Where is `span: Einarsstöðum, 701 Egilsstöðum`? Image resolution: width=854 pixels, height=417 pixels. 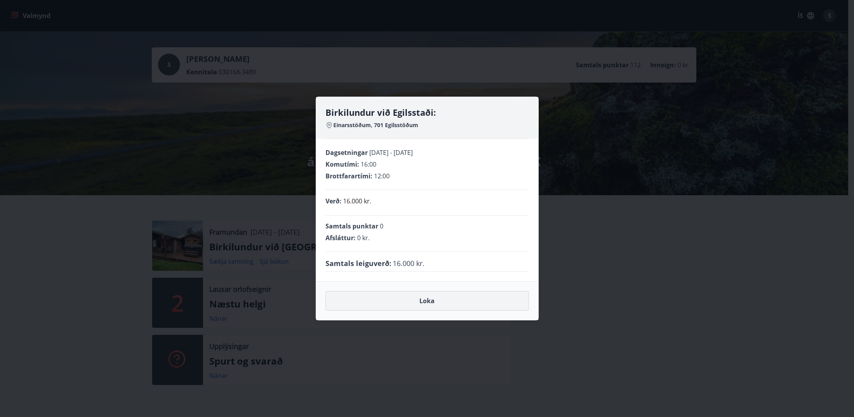
span: Einarsstöðum, 701 Egilsstöðum is located at coordinates (376, 125).